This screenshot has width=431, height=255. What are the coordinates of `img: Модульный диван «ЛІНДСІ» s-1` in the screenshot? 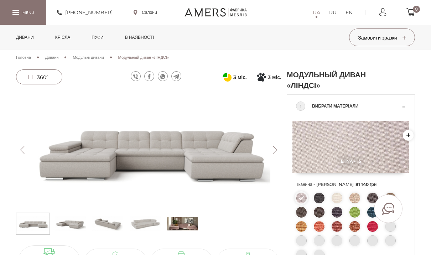 It's located at (70, 224).